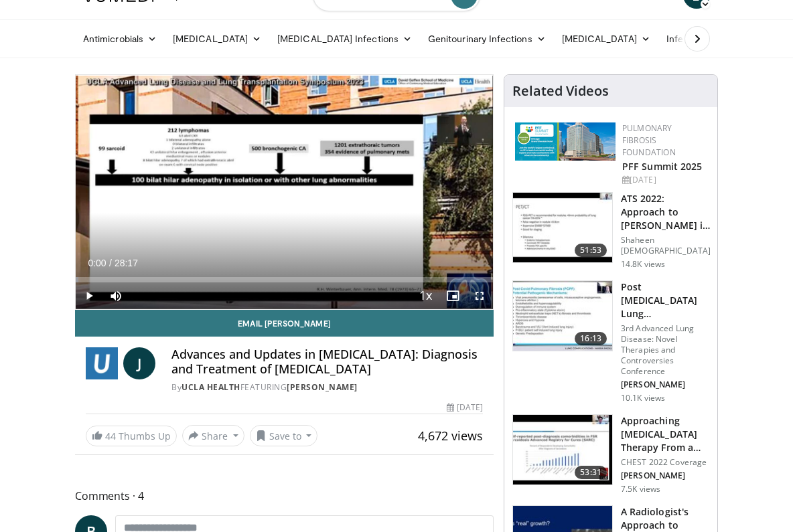 The image size is (793, 532). I want to click on button: Share, so click(213, 436).